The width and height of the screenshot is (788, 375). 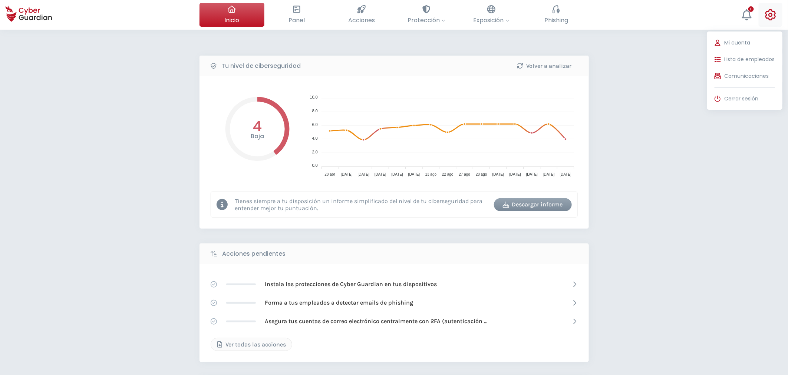 What do you see at coordinates (742, 99) in the screenshot?
I see `span: Cerrar sesión` at bounding box center [742, 99].